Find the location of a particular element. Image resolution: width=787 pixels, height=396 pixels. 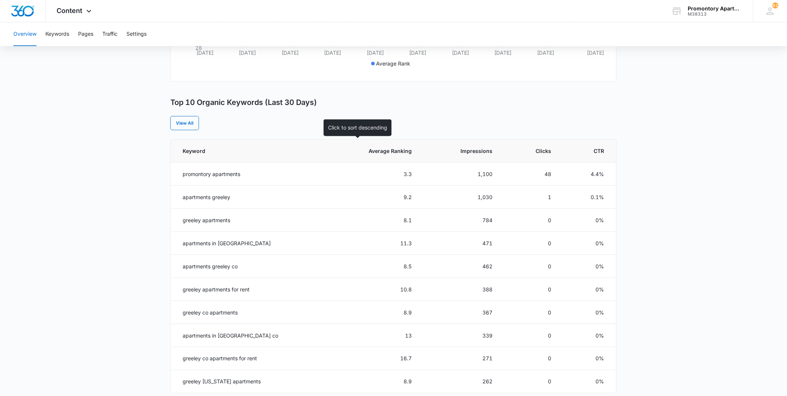

td: 10.8 is located at coordinates (373, 290).